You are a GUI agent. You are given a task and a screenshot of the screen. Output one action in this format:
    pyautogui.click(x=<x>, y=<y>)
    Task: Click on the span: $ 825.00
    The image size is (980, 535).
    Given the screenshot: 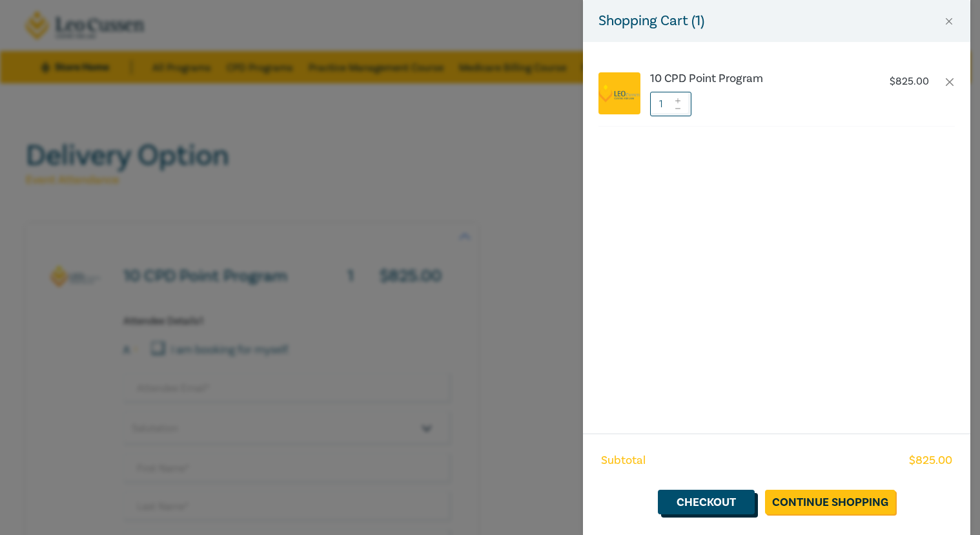 What is the action you would take?
    pyautogui.click(x=931, y=460)
    